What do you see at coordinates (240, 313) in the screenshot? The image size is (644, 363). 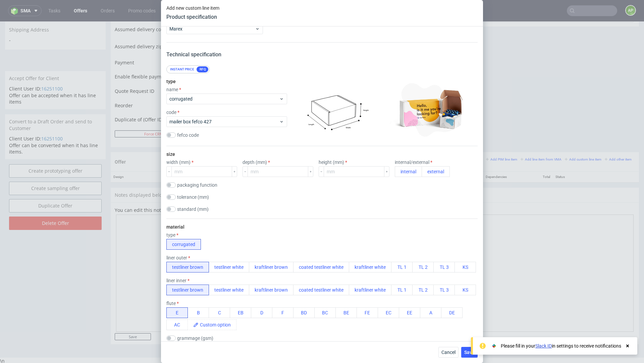 I see `button: EB` at bounding box center [240, 313].